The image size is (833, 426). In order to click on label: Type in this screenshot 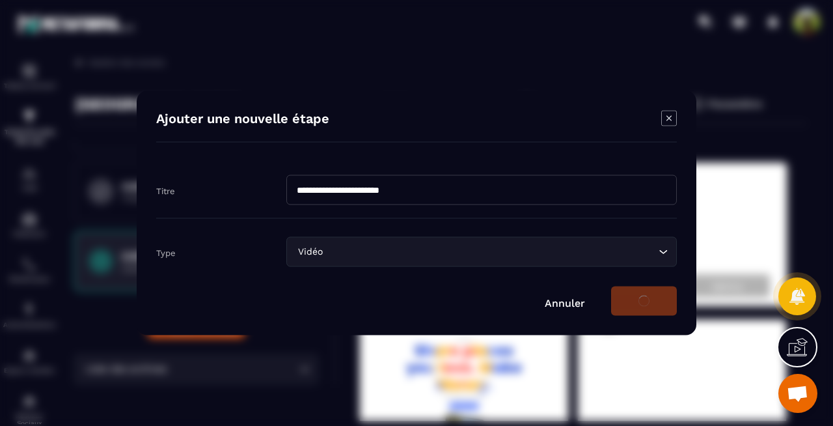, I will do `click(166, 252)`.